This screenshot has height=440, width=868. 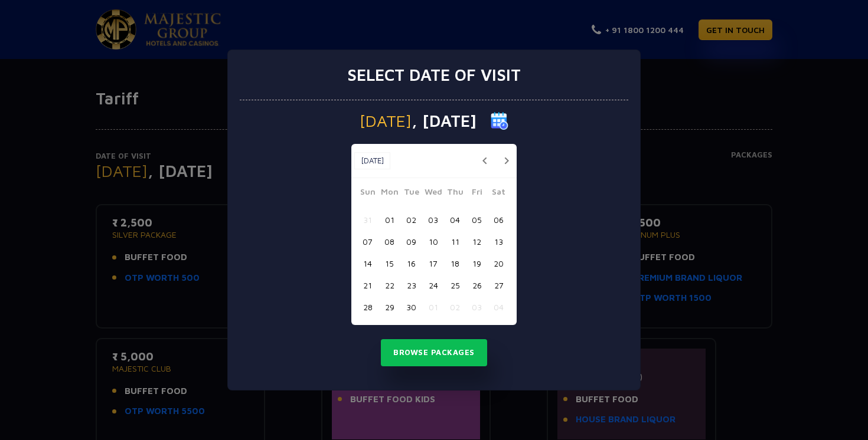 I want to click on button: 20, so click(x=498, y=263).